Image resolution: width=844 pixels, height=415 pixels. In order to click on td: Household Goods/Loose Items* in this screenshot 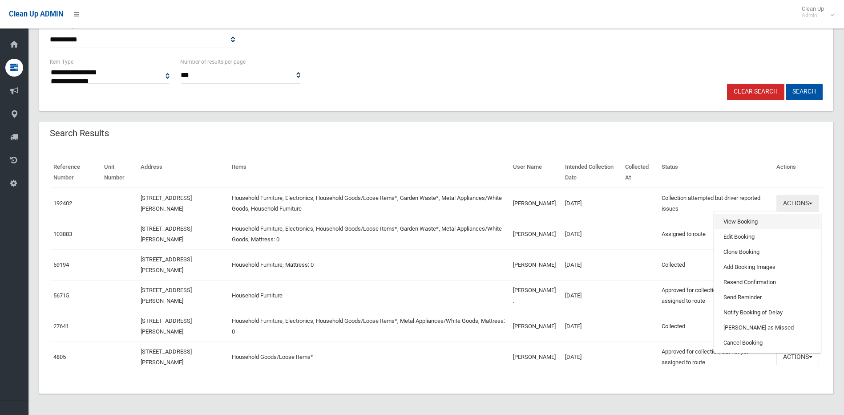, I will do `click(369, 357)`.